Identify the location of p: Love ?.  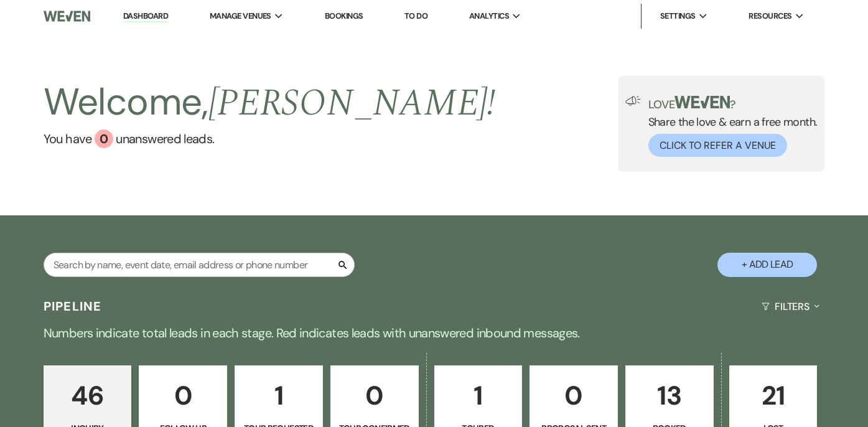
(733, 103).